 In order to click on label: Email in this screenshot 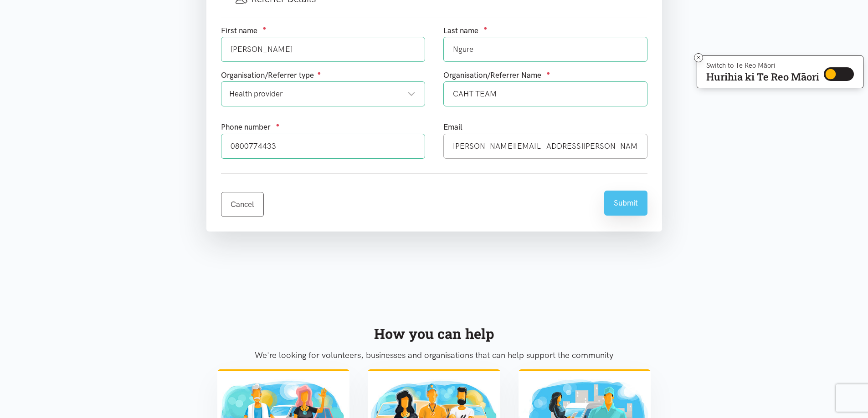, I will do `click(453, 127)`.